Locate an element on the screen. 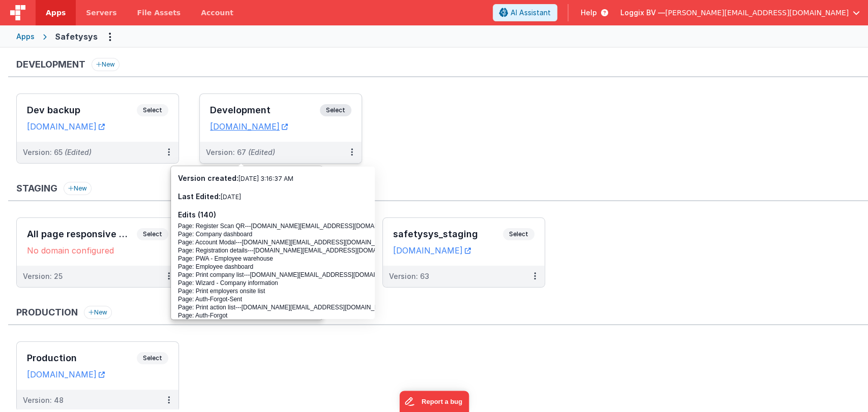 The height and width of the screenshot is (412, 868). button: Options is located at coordinates (110, 37).